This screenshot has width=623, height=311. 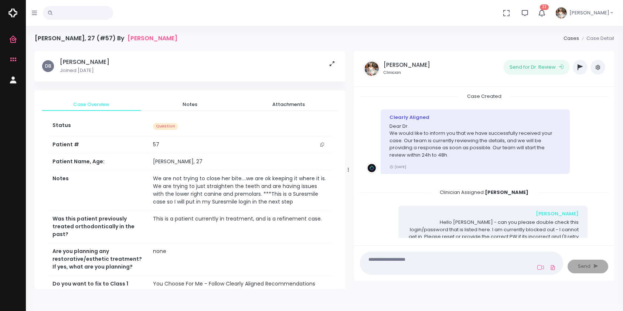 I want to click on a: Add Loom Video, so click(x=540, y=267).